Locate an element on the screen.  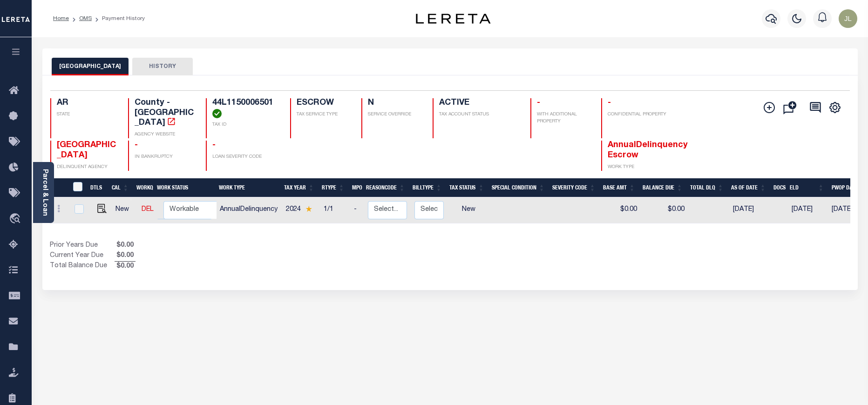
img: svg+xml;base64,PHN2ZyB4bWxucz0iaHR0cDovL3d3dy53My5vcmcvMjAwMC9zdmciIHBvaW50ZXItZXZlbnRzPSJub25lIi... is located at coordinates (848, 19).